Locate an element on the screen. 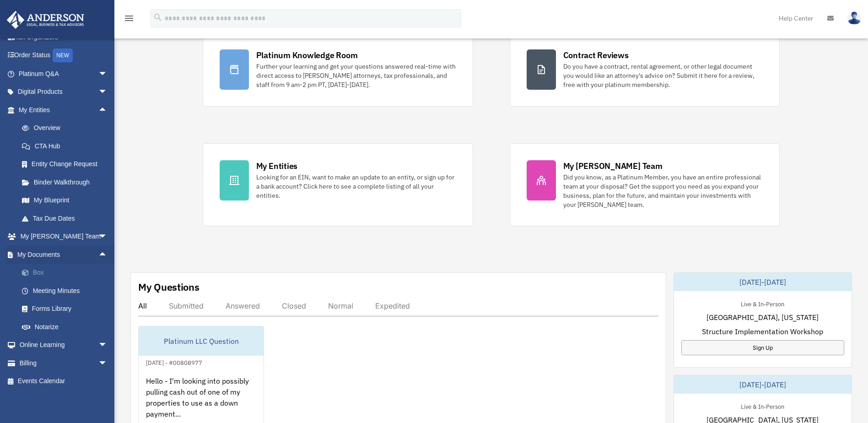 Image resolution: width=868 pixels, height=423 pixels. a: Tax Due Dates is located at coordinates (66, 218).